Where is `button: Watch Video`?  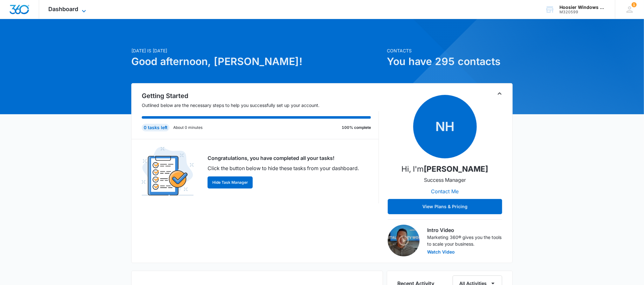
button: Watch Video is located at coordinates (441, 252).